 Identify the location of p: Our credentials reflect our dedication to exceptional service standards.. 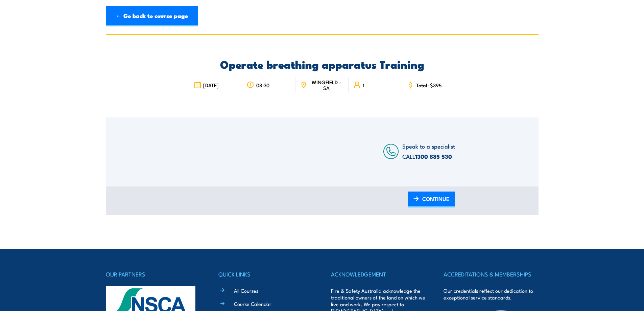
(491, 294).